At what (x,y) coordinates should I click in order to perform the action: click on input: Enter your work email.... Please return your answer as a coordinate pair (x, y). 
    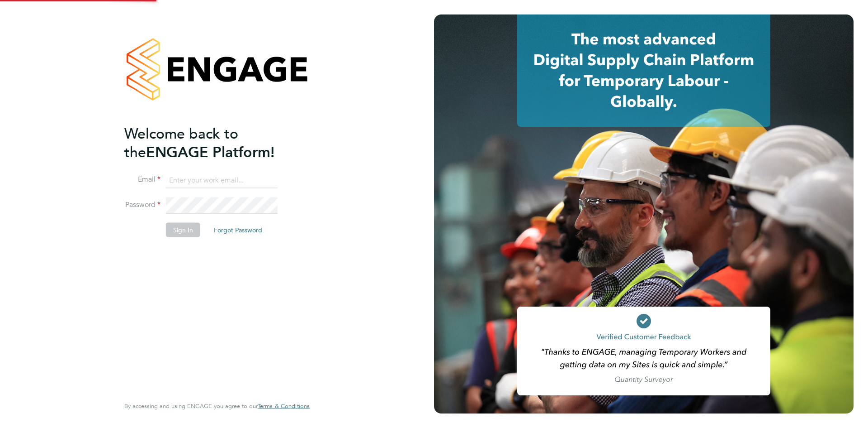
    Looking at the image, I should click on (222, 180).